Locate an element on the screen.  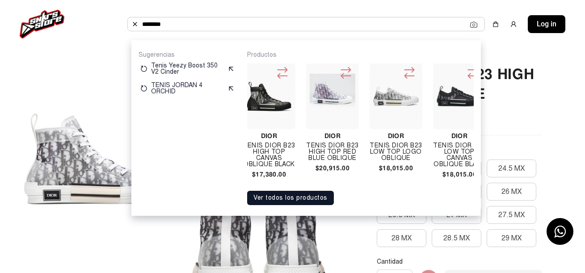
img: logo is located at coordinates (42, 24).